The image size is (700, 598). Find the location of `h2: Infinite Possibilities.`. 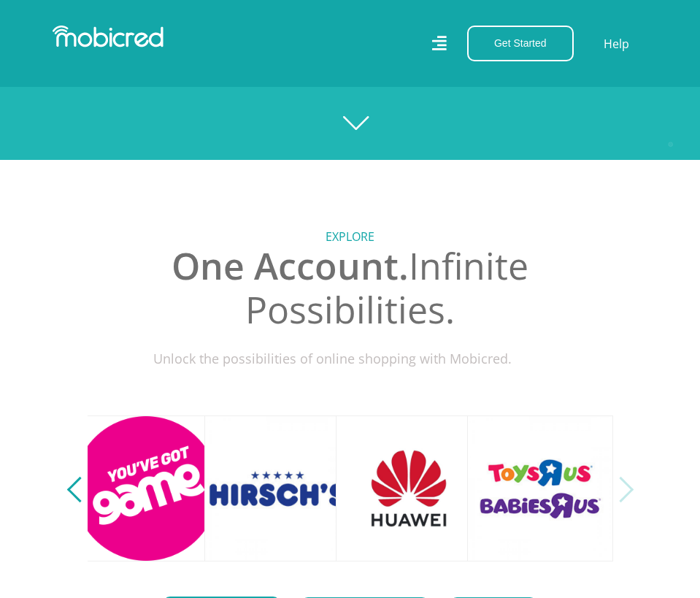

h2: Infinite Possibilities. is located at coordinates (350, 288).